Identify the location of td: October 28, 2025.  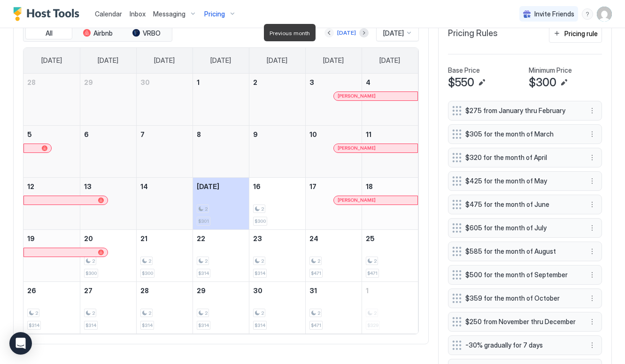
(164, 307).